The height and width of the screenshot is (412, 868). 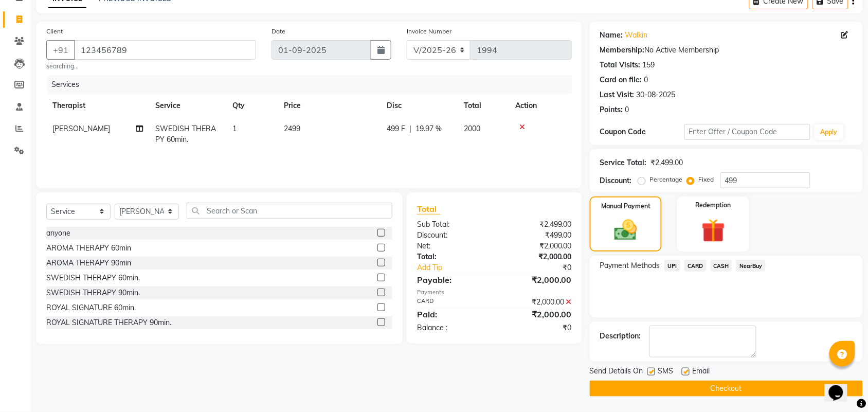 What do you see at coordinates (452, 224) in the screenshot?
I see `div: Sub Total:` at bounding box center [452, 224].